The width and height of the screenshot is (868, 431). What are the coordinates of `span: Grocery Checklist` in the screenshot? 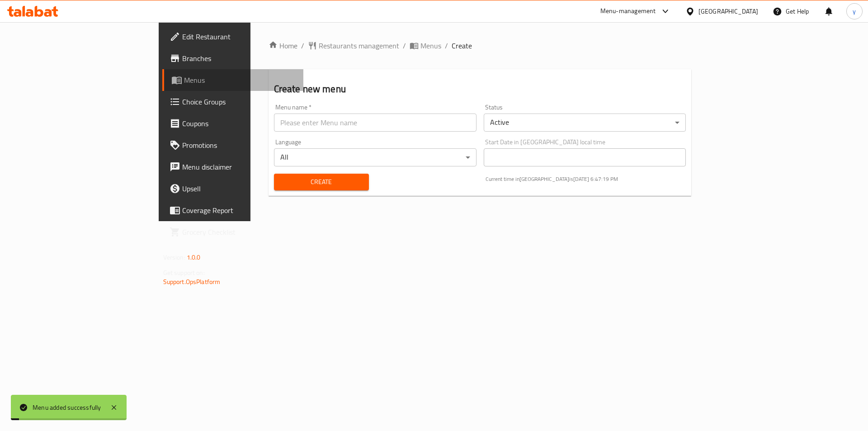 It's located at (239, 232).